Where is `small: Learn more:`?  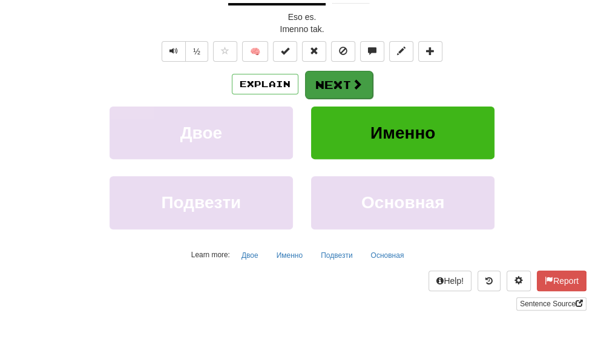
small: Learn more: is located at coordinates (211, 255).